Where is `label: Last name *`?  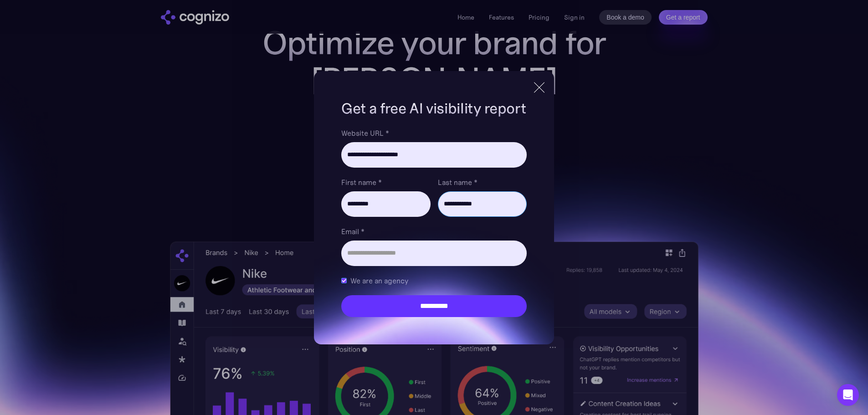 label: Last name * is located at coordinates (482, 182).